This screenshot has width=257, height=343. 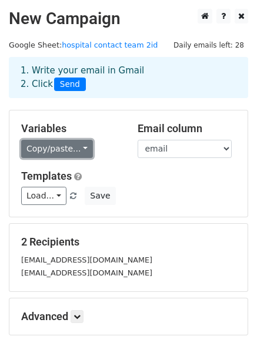 I want to click on div: Chat Widget, so click(x=227, y=315).